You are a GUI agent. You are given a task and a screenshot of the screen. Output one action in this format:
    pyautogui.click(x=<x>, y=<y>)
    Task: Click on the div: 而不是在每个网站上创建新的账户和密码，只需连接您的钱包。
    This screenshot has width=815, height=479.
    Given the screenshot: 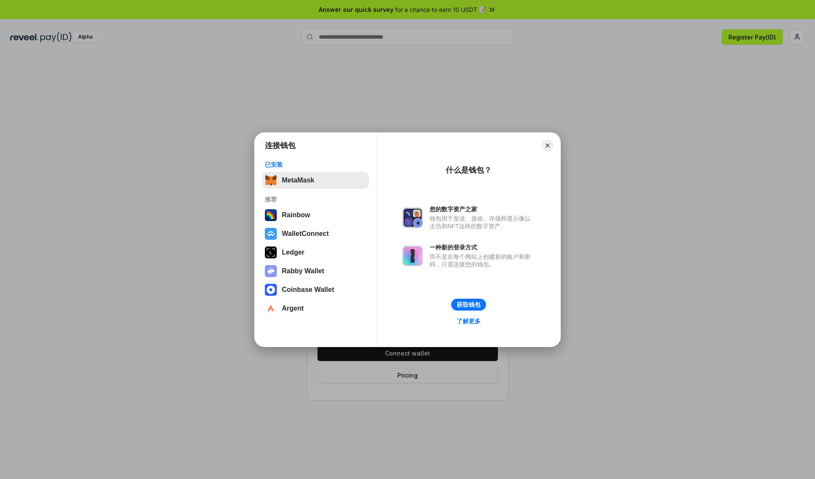 What is the action you would take?
    pyautogui.click(x=482, y=261)
    